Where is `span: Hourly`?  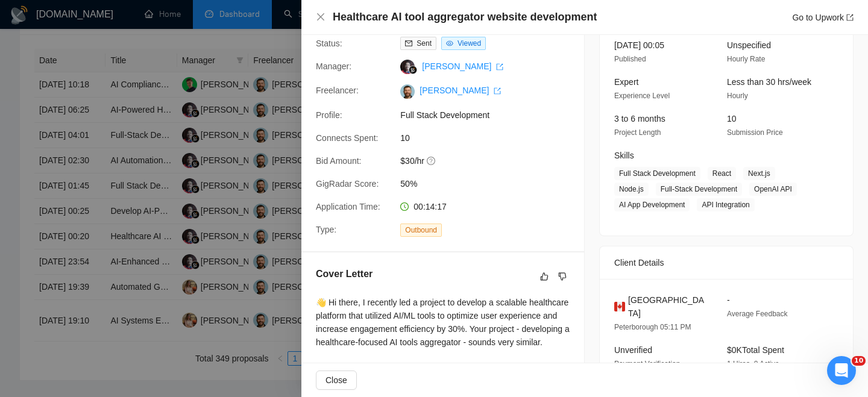
span: Hourly is located at coordinates (737, 96).